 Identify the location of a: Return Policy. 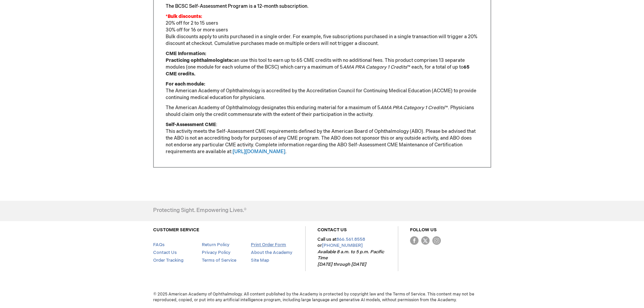
(216, 245).